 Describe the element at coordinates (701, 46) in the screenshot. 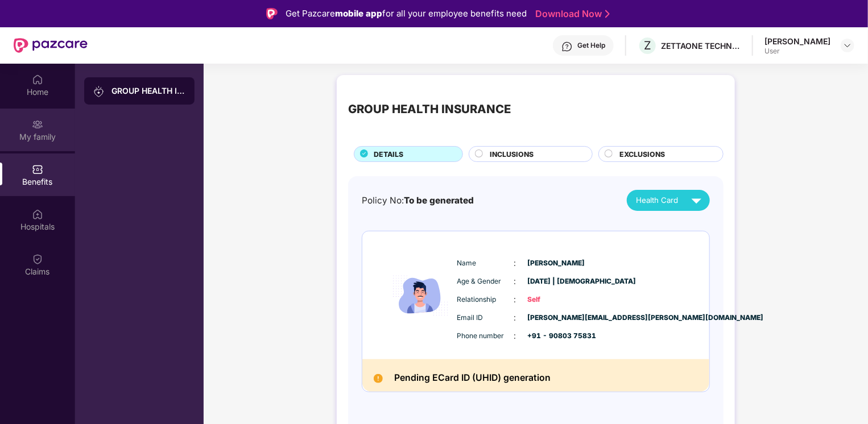

I see `div: ZETTAONE TECHNOLOGIES INDIA PRIVATE LIMITED` at that location.